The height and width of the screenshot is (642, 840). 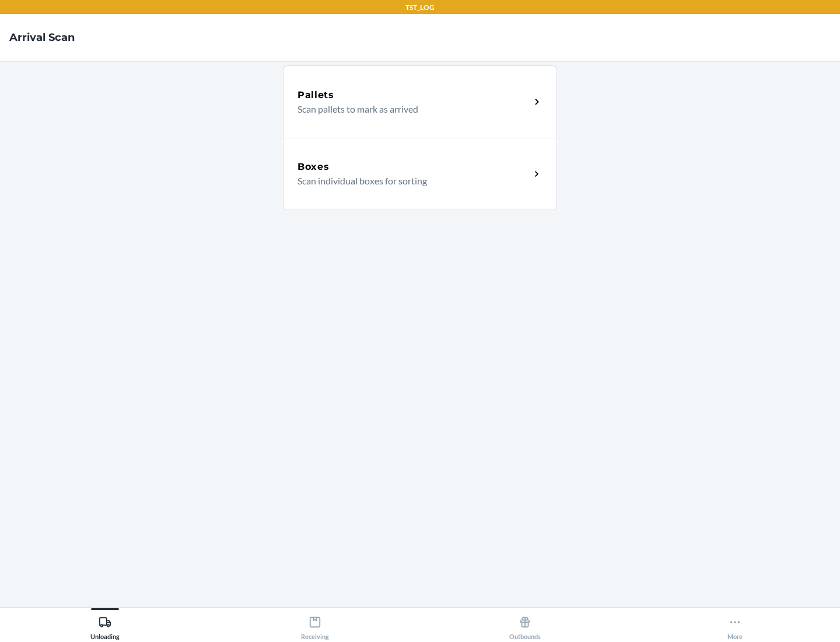 I want to click on div: Unloading, so click(x=105, y=625).